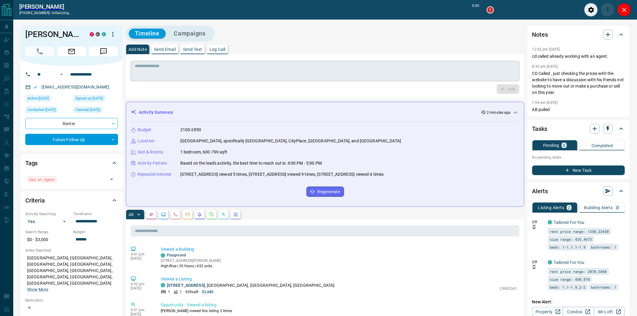  I want to click on button: Timeline, so click(147, 33).